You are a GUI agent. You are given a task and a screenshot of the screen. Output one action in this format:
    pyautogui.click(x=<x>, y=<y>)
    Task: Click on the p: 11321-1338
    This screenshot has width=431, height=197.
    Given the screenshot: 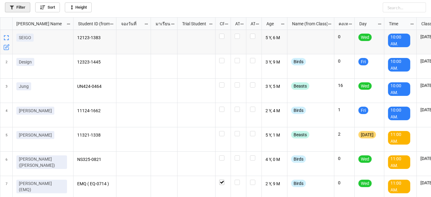 What is the action you would take?
    pyautogui.click(x=95, y=136)
    